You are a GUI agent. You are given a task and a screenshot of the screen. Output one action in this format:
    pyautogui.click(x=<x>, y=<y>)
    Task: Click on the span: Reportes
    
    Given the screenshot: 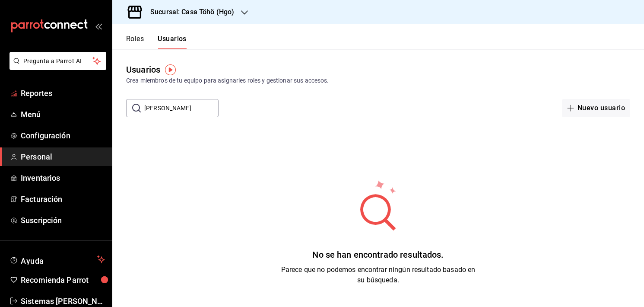 What is the action you would take?
    pyautogui.click(x=62, y=93)
    